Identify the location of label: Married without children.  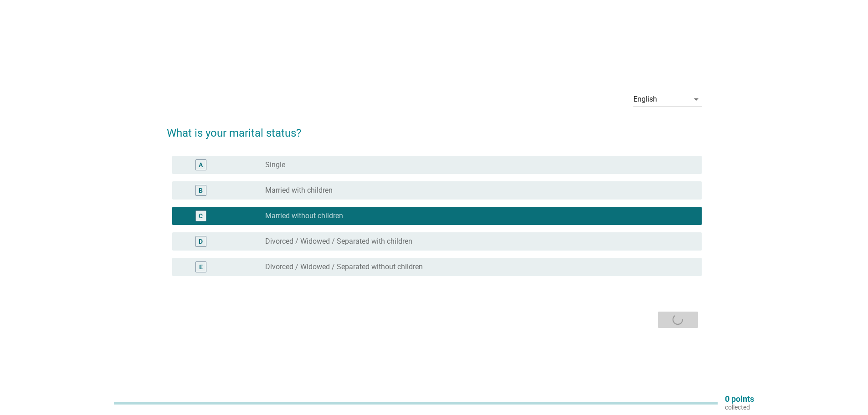
(304, 216).